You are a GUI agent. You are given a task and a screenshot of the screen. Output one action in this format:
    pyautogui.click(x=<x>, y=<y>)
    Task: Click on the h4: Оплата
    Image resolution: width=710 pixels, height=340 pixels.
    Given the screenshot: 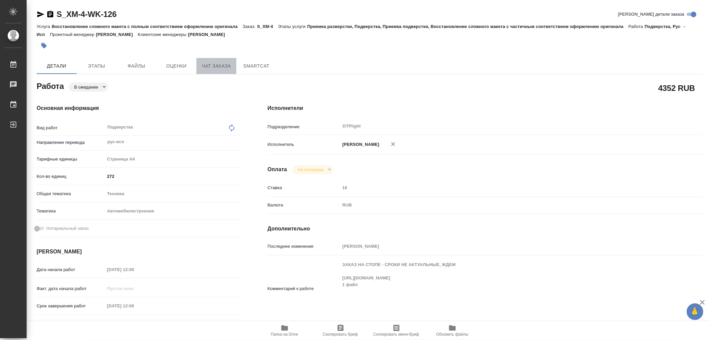 What is the action you would take?
    pyautogui.click(x=277, y=169)
    